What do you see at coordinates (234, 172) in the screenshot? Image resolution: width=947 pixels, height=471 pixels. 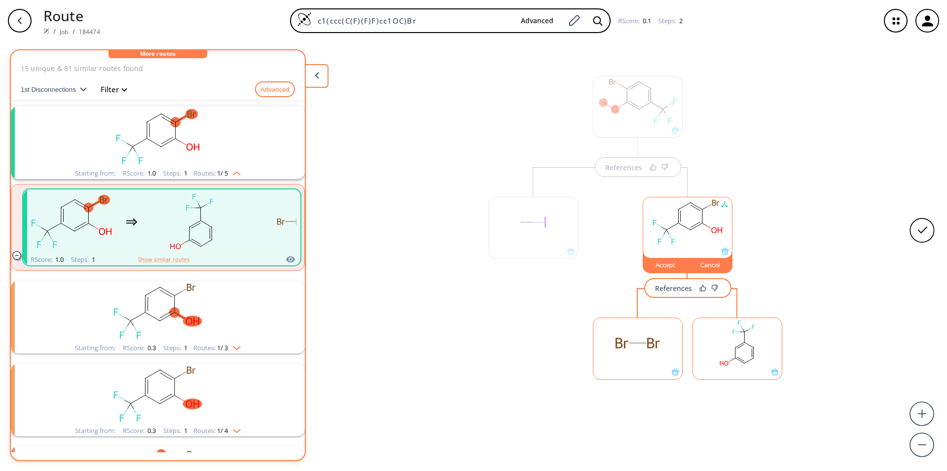 I see `img: Up` at bounding box center [234, 172].